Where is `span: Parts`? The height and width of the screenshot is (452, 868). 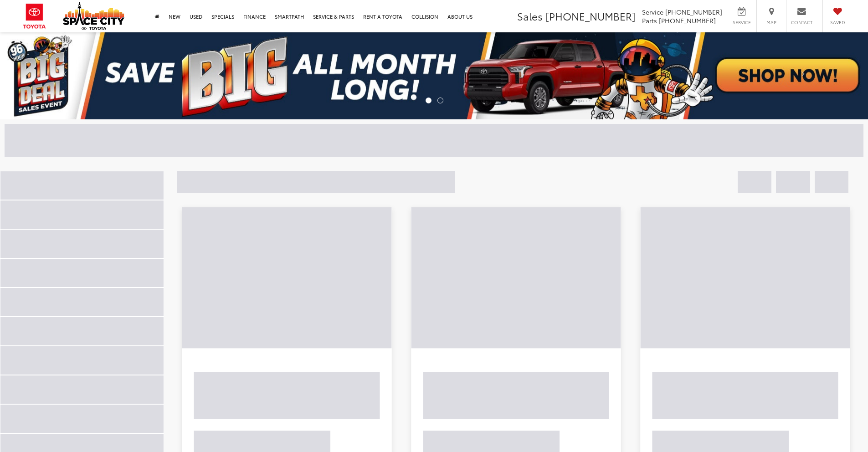 span: Parts is located at coordinates (649, 20).